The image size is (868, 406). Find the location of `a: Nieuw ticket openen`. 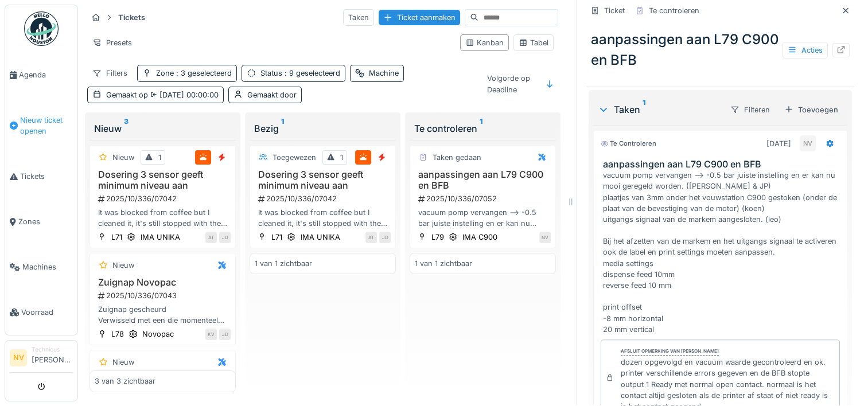

a: Nieuw ticket openen is located at coordinates (42, 125).